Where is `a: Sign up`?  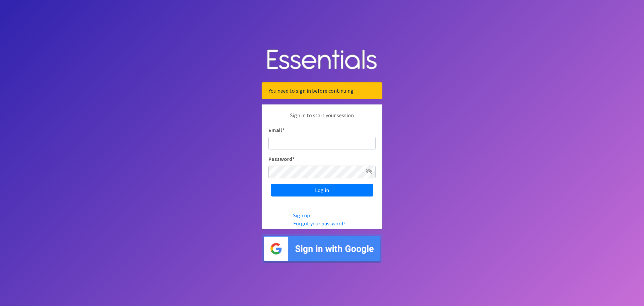 a: Sign up is located at coordinates (301, 215).